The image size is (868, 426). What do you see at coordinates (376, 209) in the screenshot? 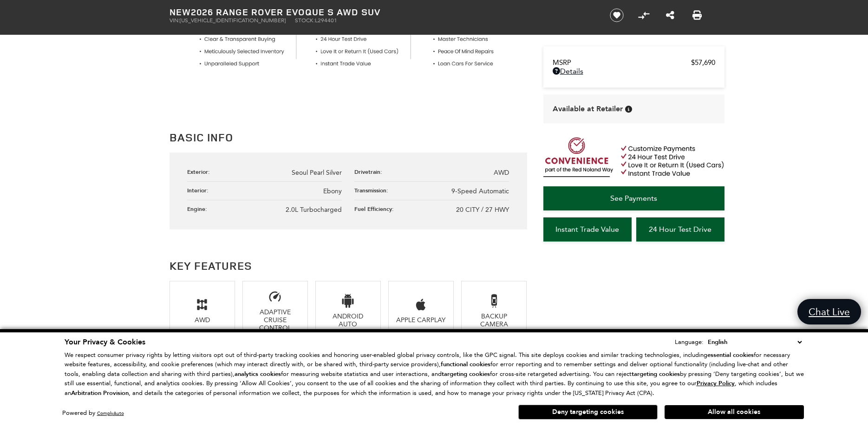
I see `div: Fuel Efficiency:` at bounding box center [376, 209].